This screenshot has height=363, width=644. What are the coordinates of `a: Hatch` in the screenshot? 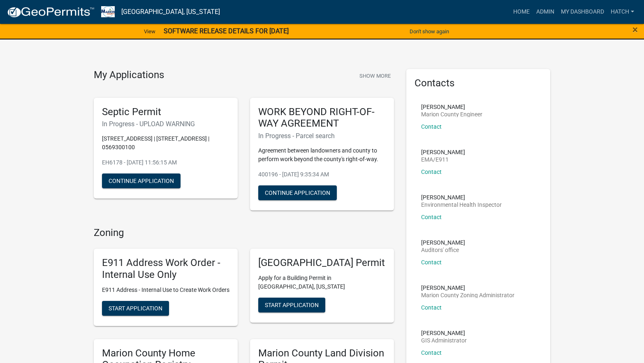 It's located at (622, 12).